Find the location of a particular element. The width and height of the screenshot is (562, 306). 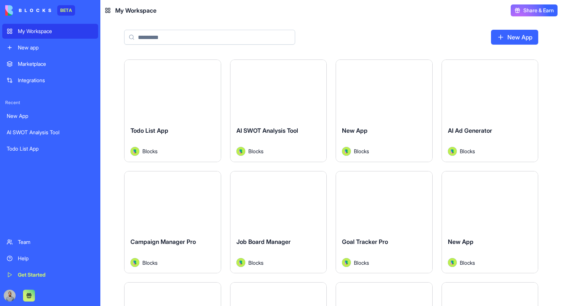

img: logo is located at coordinates (28, 10).